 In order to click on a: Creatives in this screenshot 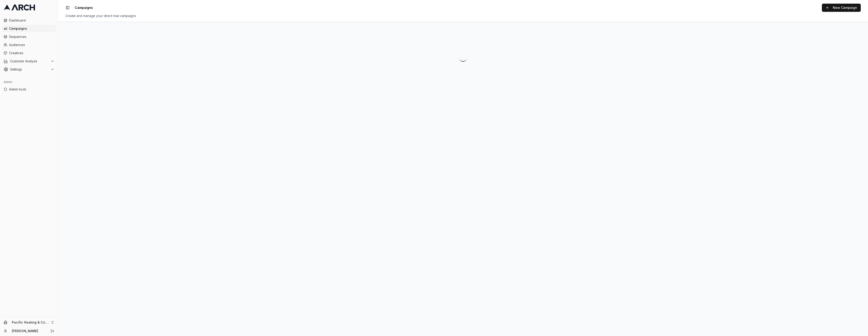, I will do `click(29, 53)`.